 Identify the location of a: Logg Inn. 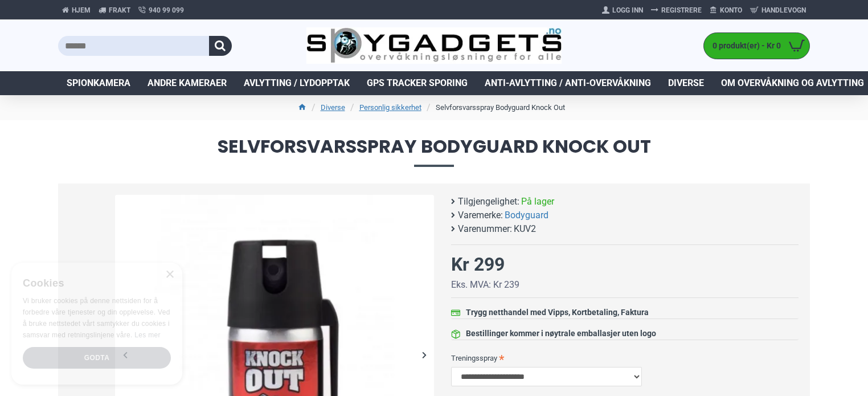
(623, 10).